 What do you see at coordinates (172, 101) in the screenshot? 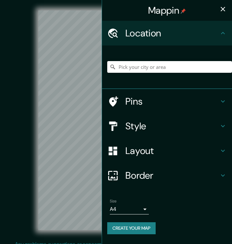
I see `h4: Pins` at bounding box center [172, 101].